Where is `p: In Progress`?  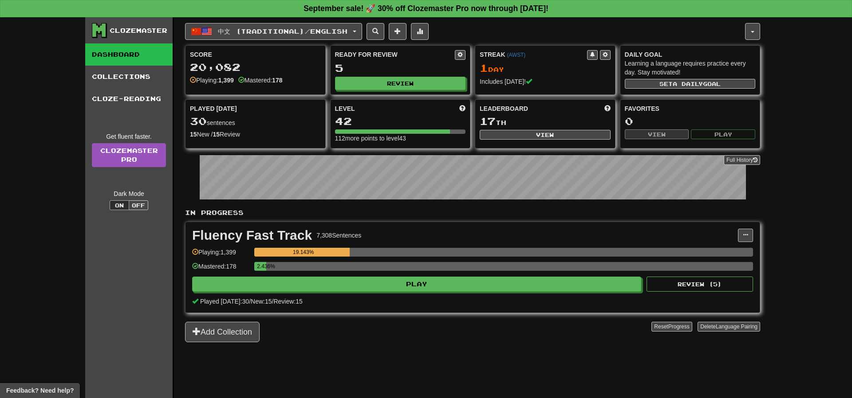 p: In Progress is located at coordinates (472, 213).